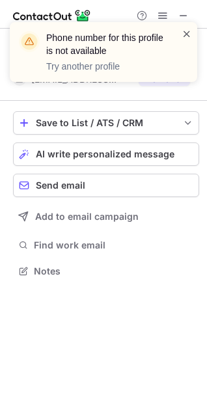  Describe the element at coordinates (114, 271) in the screenshot. I see `span: Notes` at that location.